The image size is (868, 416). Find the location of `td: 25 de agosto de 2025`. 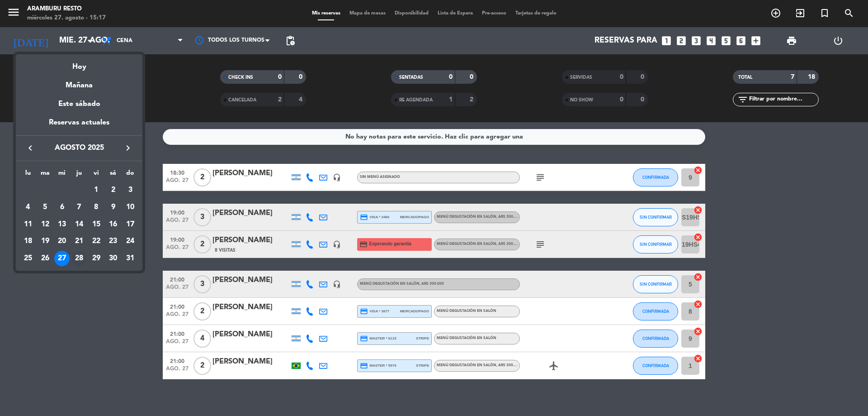

td: 25 de agosto de 2025 is located at coordinates (28, 259).